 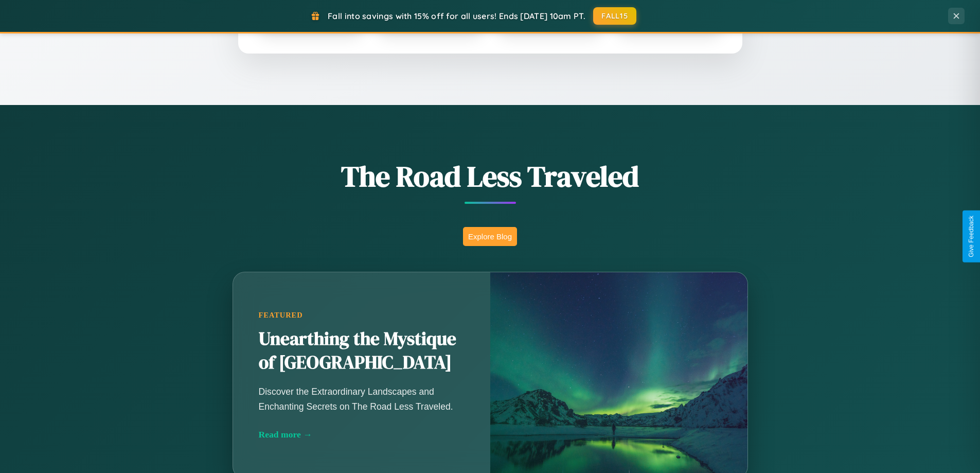 I want to click on div: Featured, so click(x=361, y=315).